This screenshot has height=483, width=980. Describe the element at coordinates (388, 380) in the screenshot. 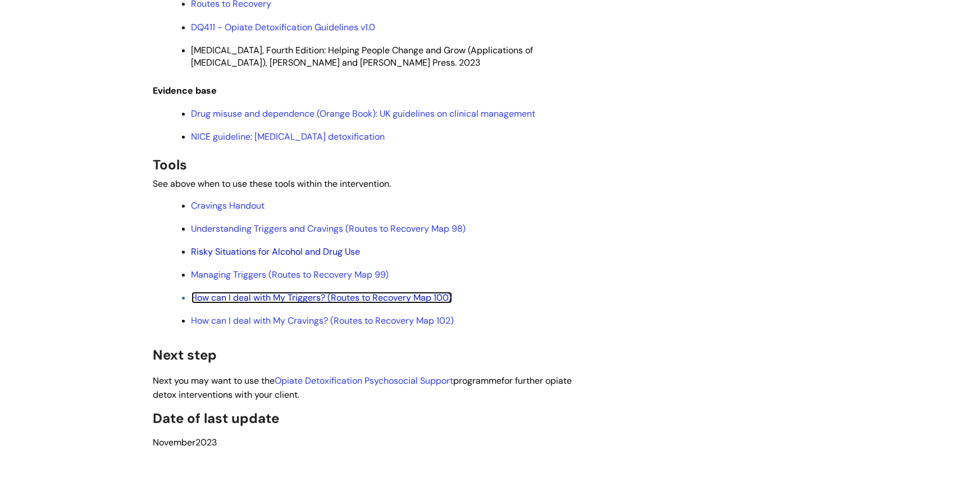

I see `span: programme` at that location.